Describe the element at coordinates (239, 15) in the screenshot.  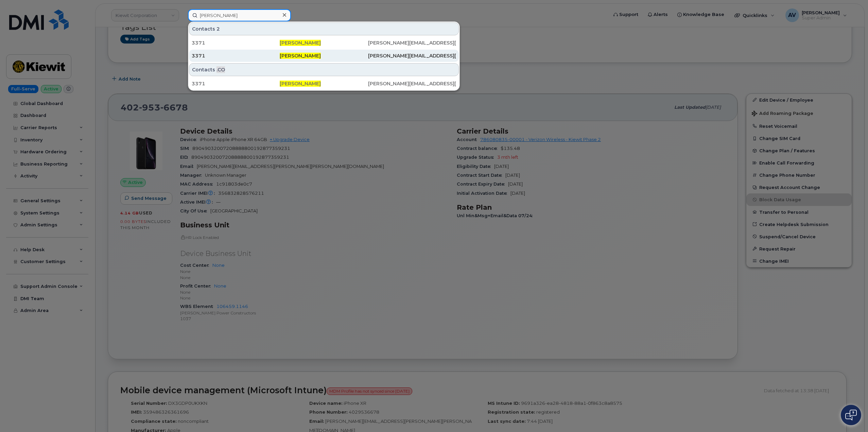
I see `input: Find something...` at that location.